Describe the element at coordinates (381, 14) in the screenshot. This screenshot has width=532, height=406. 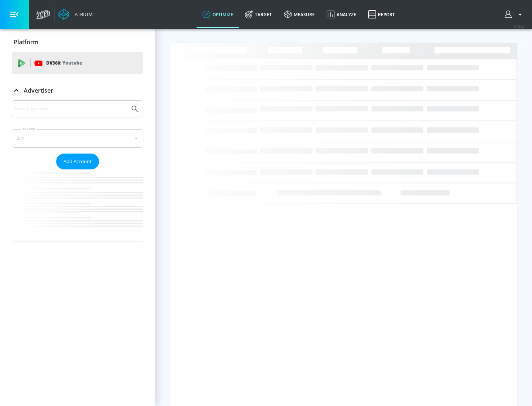
I see `a: Report` at that location.